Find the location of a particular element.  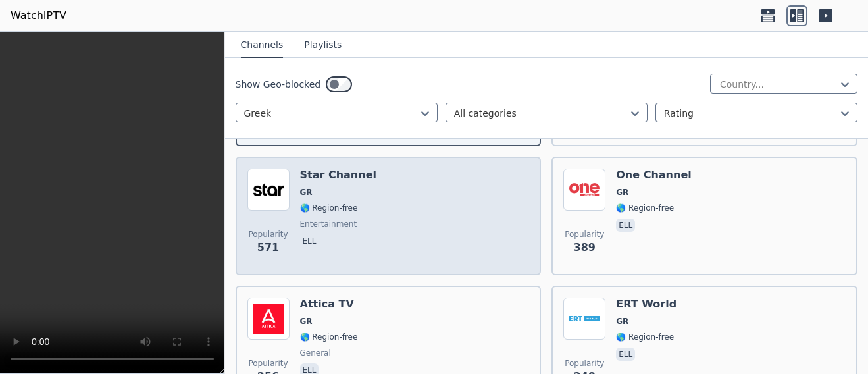

img: Attica TV is located at coordinates (269, 319).